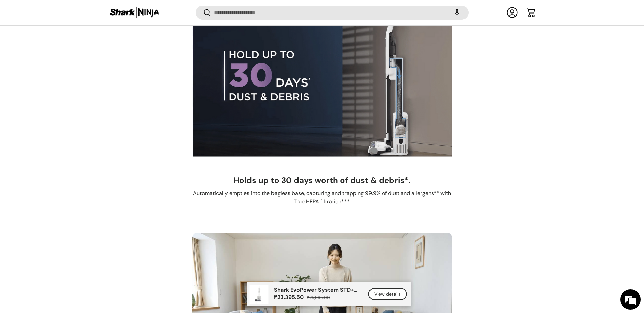  I want to click on a: Shark Ninja Philippines, so click(135, 12).